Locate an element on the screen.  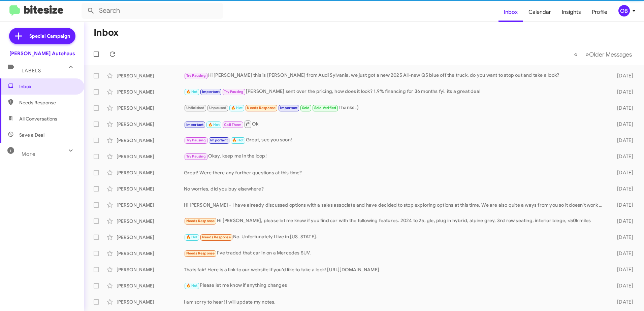
span: Calendar is located at coordinates (539, 12).